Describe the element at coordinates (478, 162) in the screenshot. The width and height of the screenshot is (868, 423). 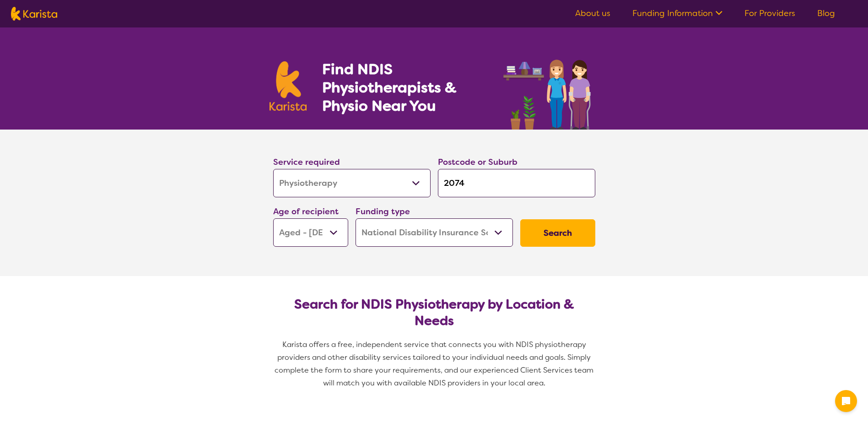
I see `label: Postcode or Suburb` at that location.